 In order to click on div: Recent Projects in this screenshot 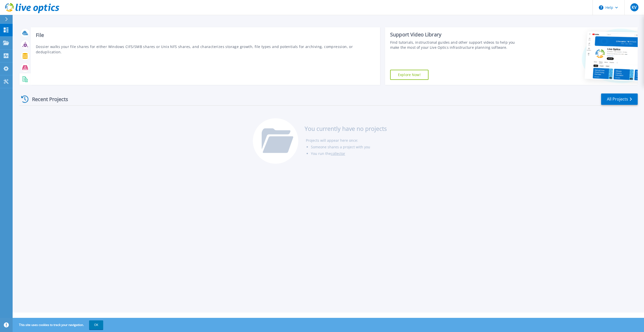, I will do `click(47, 99)`.